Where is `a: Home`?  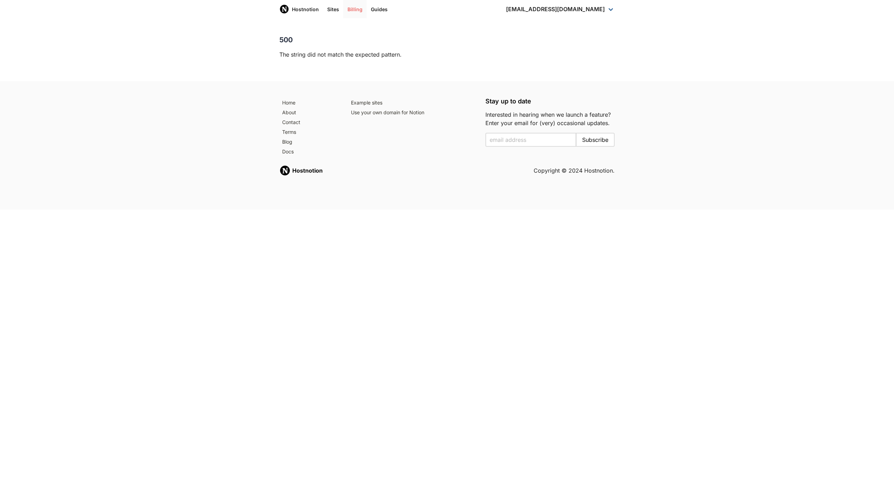
a: Home is located at coordinates (310, 103).